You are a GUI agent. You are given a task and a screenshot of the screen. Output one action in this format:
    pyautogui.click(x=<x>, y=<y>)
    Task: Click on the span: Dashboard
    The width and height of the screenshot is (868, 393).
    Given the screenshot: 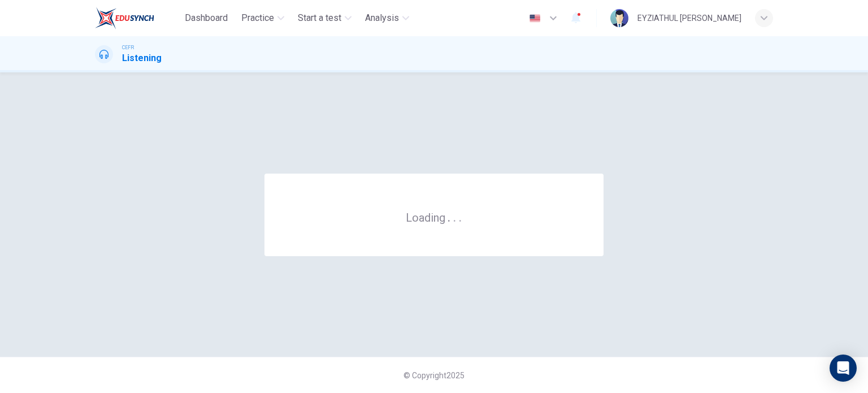 What is the action you would take?
    pyautogui.click(x=206, y=18)
    